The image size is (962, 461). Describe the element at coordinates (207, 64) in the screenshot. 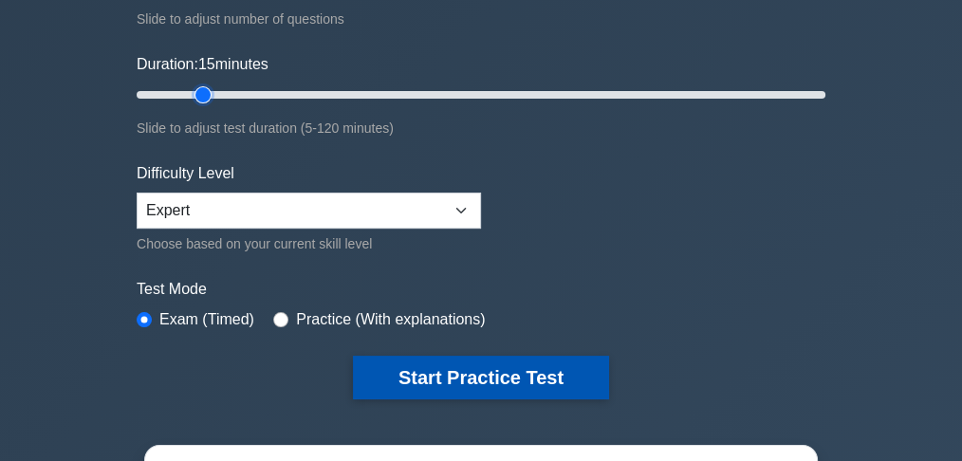

I see `span: 15` at that location.